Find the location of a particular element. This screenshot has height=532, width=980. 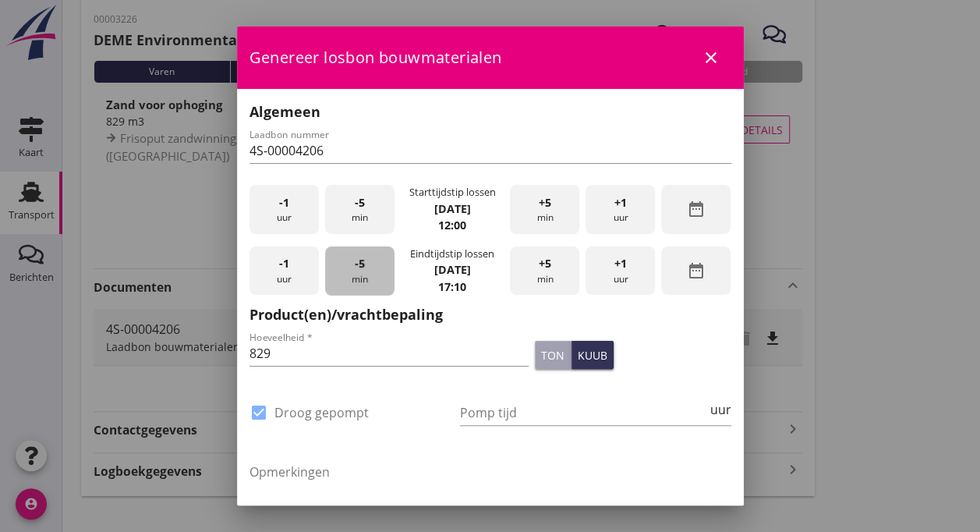

input: Hoeveelheid * is located at coordinates (389, 353).